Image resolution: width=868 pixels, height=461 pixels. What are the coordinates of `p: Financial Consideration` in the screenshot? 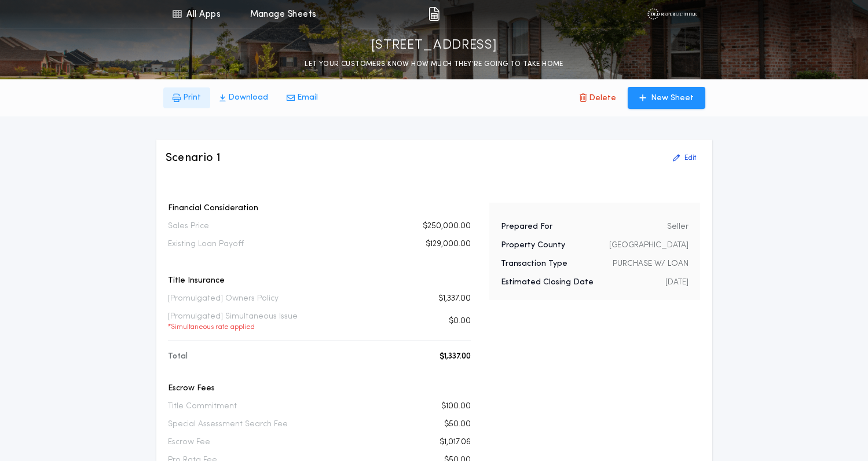 It's located at (319, 208).